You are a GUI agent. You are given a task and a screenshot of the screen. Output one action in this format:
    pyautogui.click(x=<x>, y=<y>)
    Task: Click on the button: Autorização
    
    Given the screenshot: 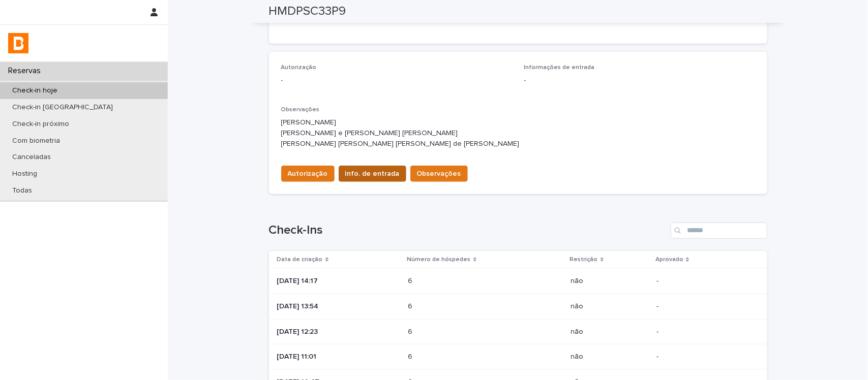 What is the action you would take?
    pyautogui.click(x=307, y=174)
    